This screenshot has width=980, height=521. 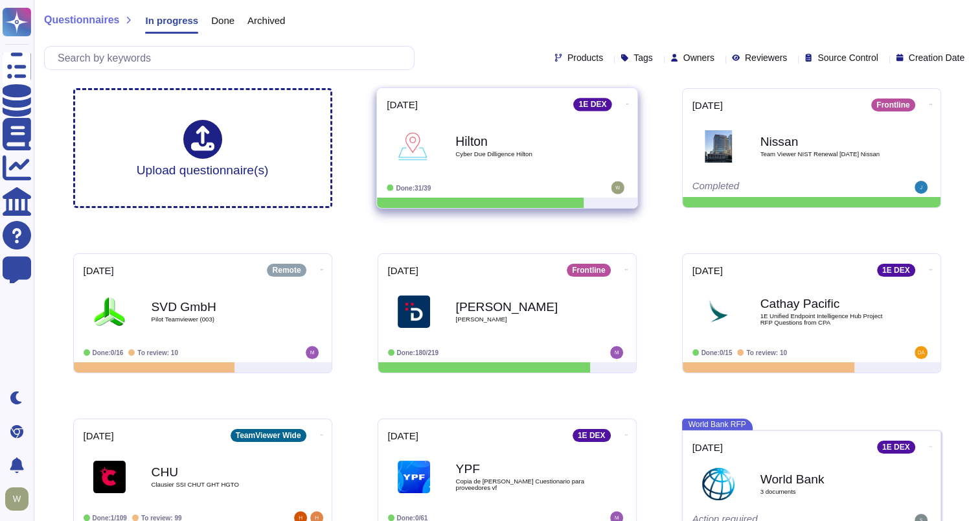 What do you see at coordinates (825, 479) in the screenshot?
I see `b: World Bank` at bounding box center [825, 479].